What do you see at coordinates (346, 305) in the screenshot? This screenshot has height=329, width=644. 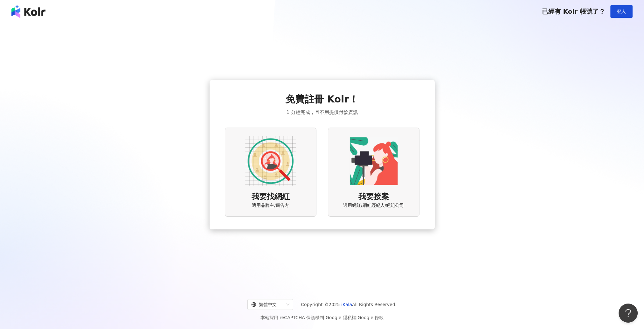 I see `a: iKala` at bounding box center [346, 305].